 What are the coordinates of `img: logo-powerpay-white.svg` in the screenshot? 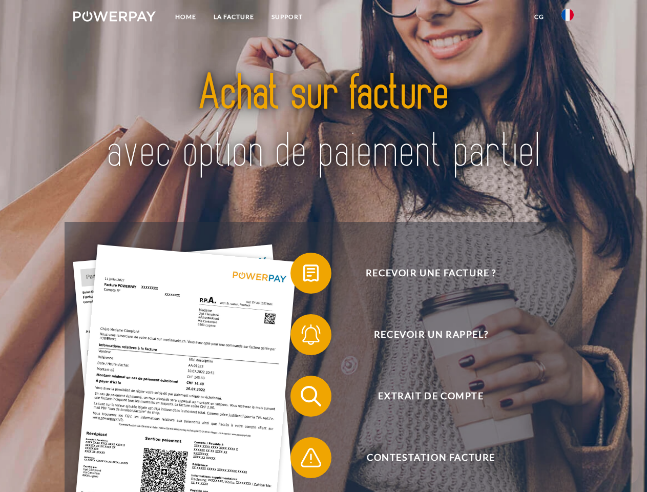 It's located at (114, 16).